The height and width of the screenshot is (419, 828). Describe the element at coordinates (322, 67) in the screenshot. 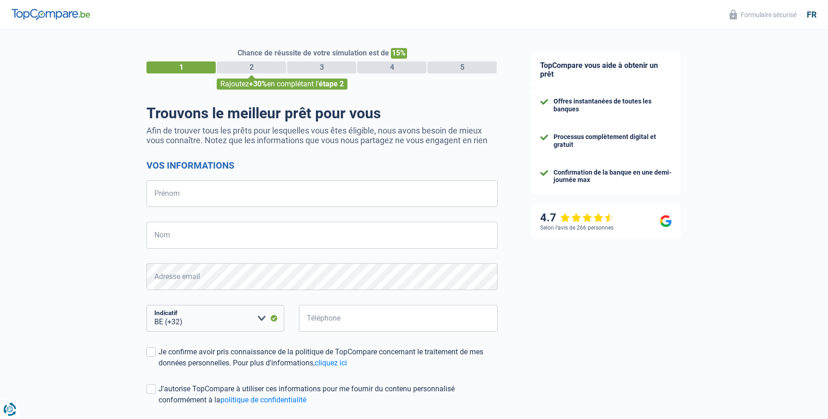

I see `div: 3` at that location.